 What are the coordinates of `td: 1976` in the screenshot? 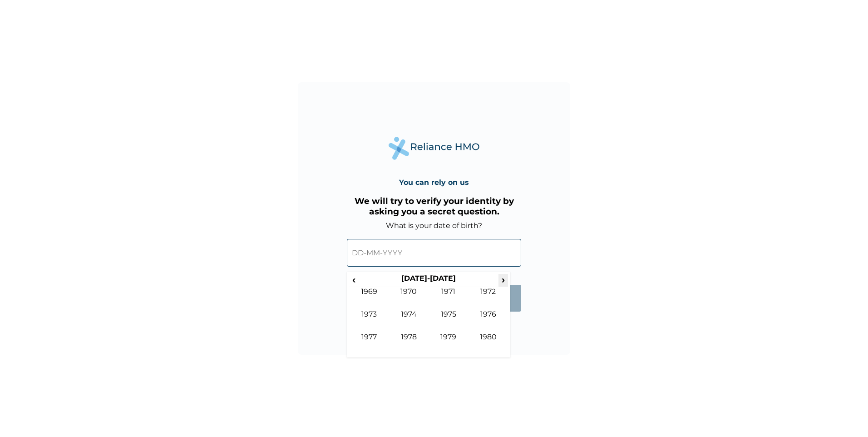 It's located at (489, 321).